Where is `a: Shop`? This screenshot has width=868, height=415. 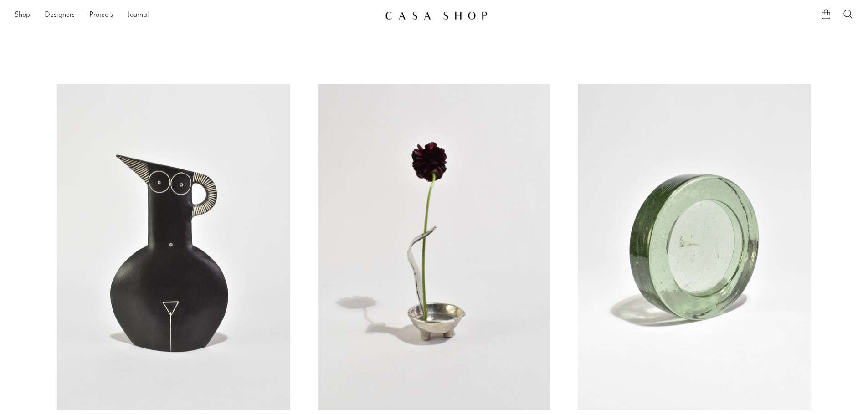
a: Shop is located at coordinates (23, 16).